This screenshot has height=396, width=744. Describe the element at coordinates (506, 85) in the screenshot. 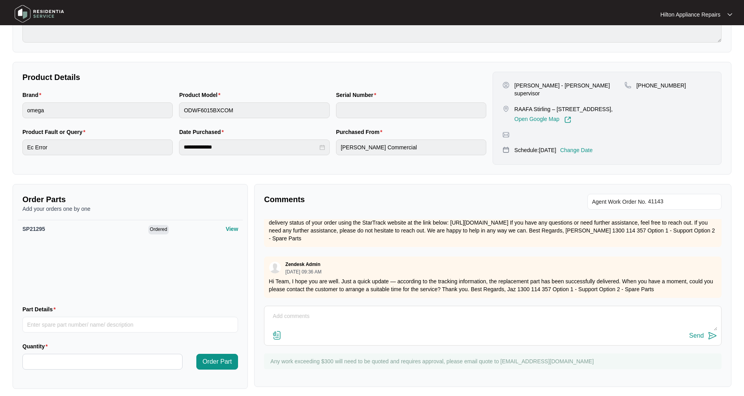

I see `img: user-pin` at that location.